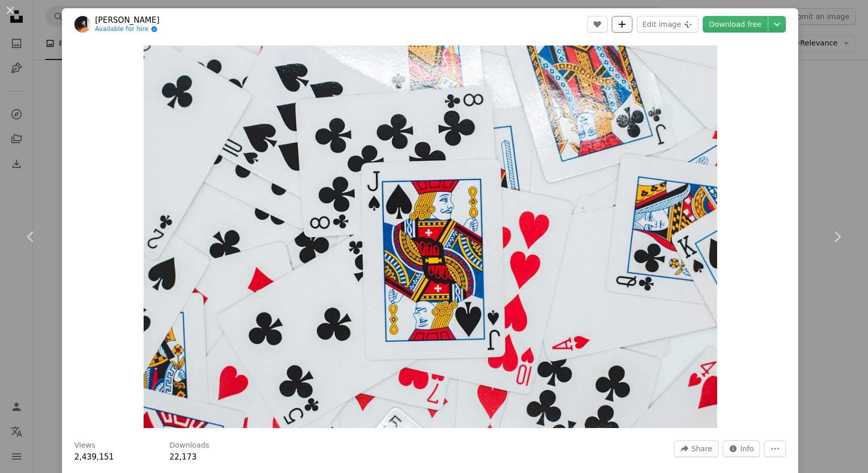  I want to click on button: Choose download size, so click(777, 25).